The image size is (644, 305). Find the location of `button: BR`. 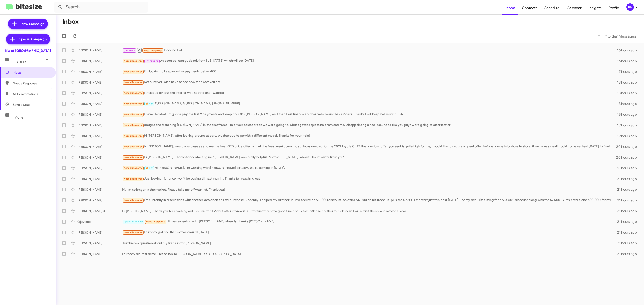

button: BR is located at coordinates (631, 7).